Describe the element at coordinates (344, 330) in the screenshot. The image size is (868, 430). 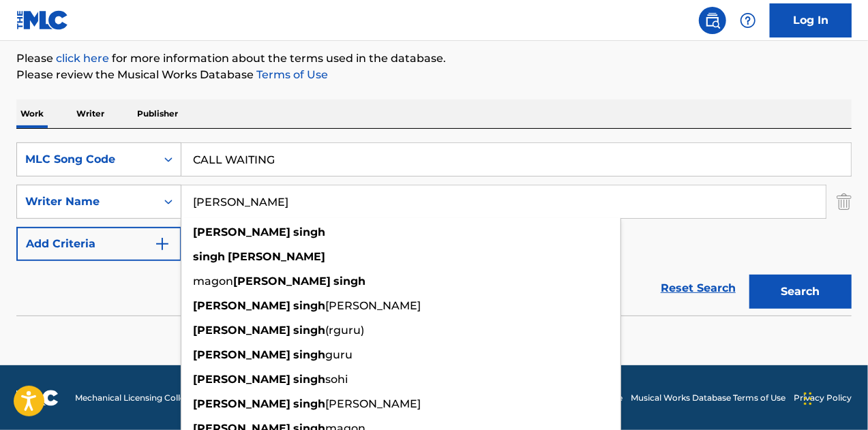
I see `span: (rguru)` at that location.